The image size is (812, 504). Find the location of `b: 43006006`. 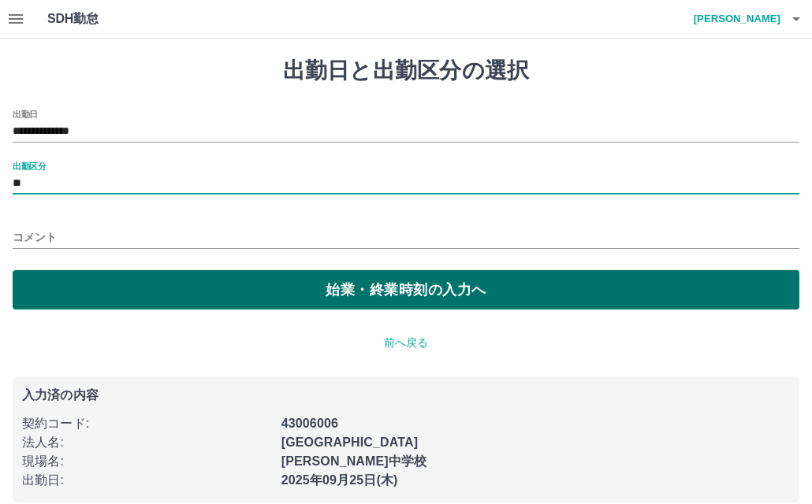

b: 43006006 is located at coordinates (309, 423).